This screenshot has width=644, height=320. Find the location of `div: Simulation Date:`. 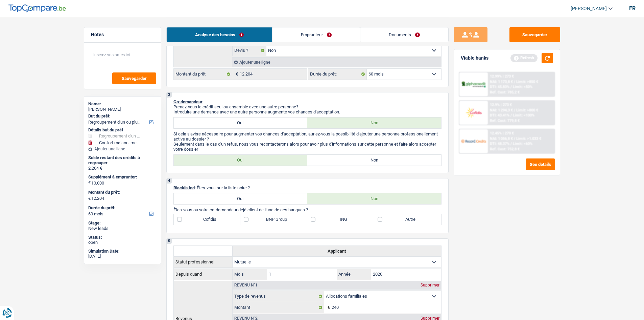

div: Simulation Date: is located at coordinates (123, 251).